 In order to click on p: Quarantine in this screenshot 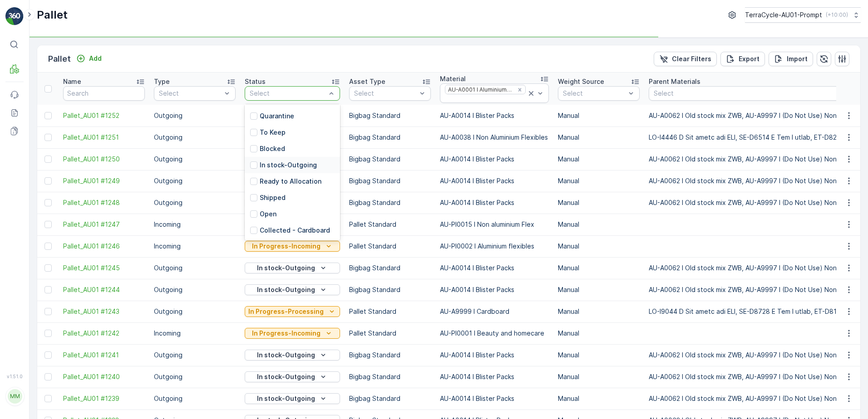, I will do `click(277, 116)`.